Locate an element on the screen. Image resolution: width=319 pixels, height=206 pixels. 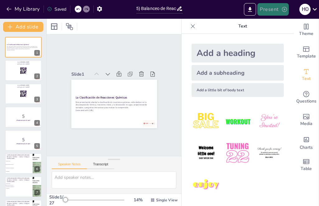
span: Text is located at coordinates (307, 79).